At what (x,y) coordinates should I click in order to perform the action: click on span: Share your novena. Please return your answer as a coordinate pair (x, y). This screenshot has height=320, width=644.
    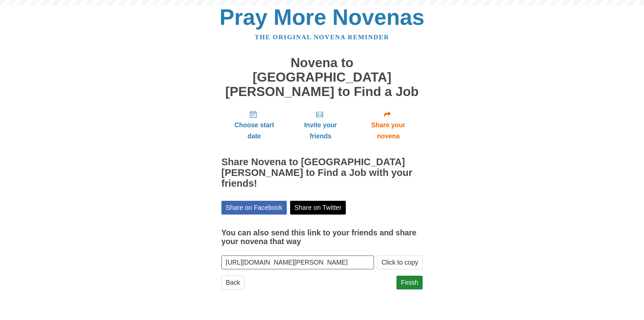
    Looking at the image, I should click on (388, 130).